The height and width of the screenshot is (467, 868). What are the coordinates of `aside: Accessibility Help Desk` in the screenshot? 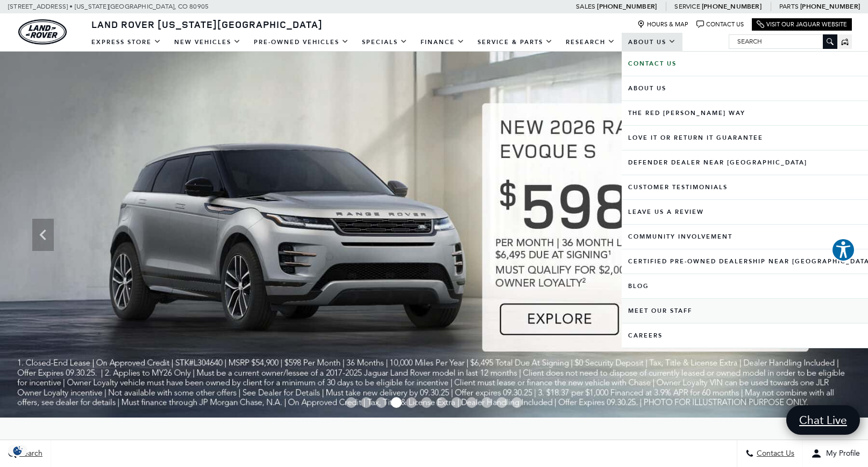 It's located at (844, 251).